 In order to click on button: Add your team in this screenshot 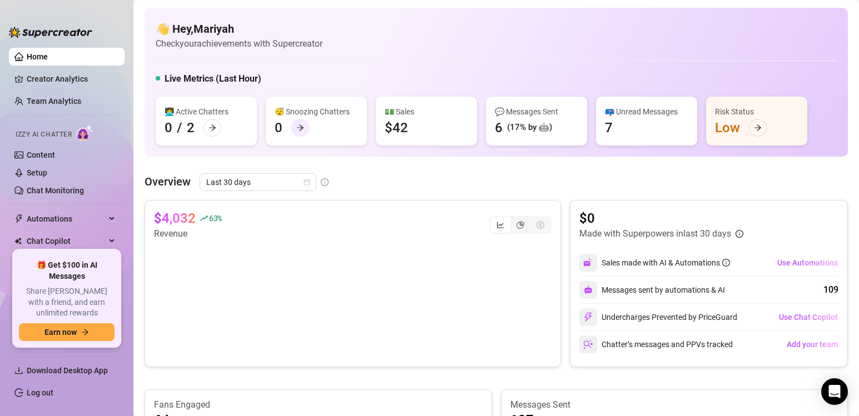, I will do `click(812, 345)`.